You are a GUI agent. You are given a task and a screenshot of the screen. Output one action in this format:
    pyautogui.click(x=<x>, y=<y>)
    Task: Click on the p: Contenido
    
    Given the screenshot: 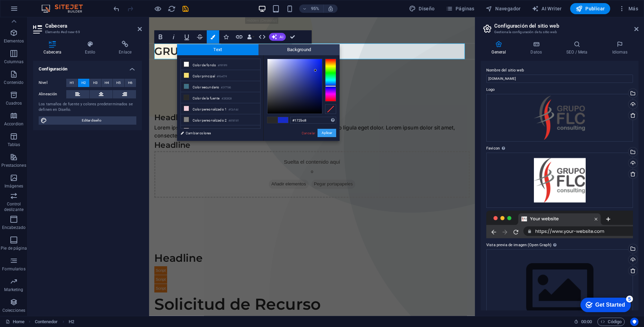 What is the action you would take?
    pyautogui.click(x=13, y=83)
    